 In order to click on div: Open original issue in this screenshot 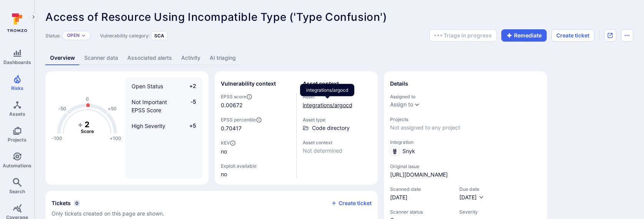, I will do `click(610, 35)`.